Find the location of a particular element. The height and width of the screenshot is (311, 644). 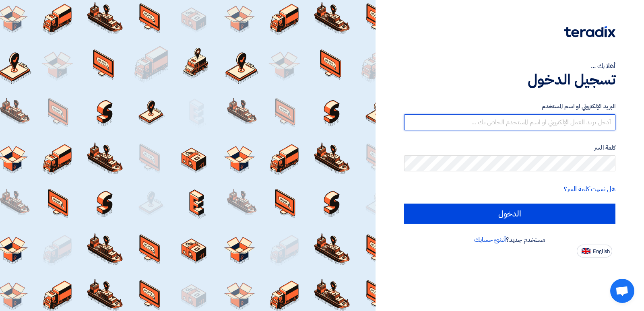

div: Open chat is located at coordinates (622, 291).